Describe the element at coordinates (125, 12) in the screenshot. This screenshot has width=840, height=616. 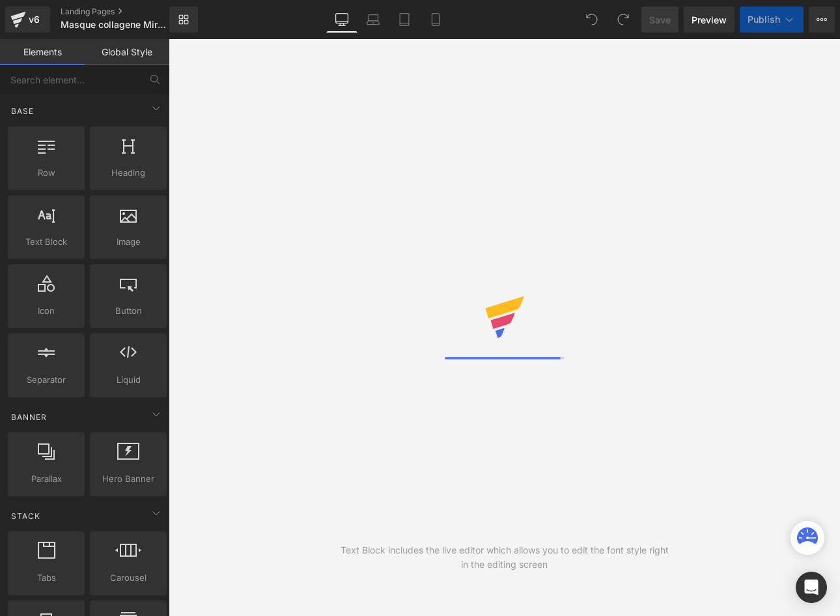
I see `a: Landing Pages` at that location.